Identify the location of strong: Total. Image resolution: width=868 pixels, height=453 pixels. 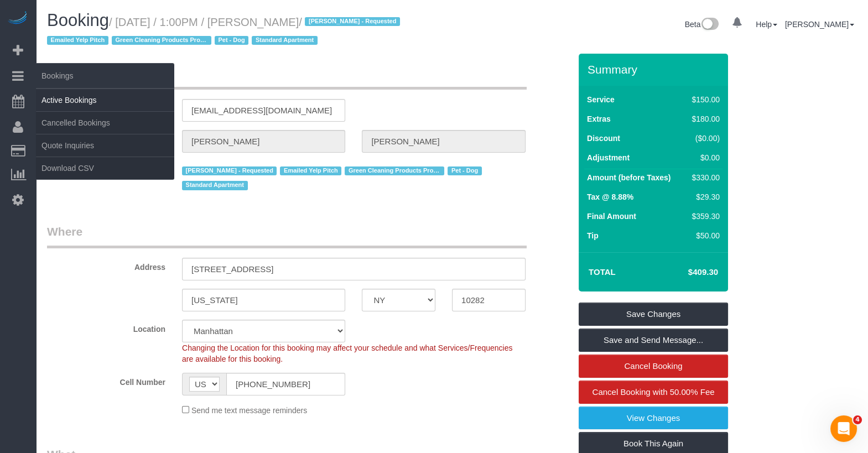
(602, 271).